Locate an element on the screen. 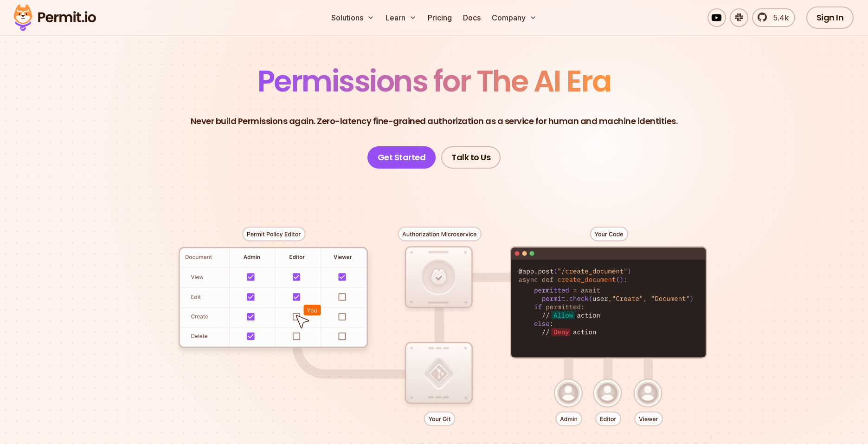  a: 5.4k is located at coordinates (773, 17).